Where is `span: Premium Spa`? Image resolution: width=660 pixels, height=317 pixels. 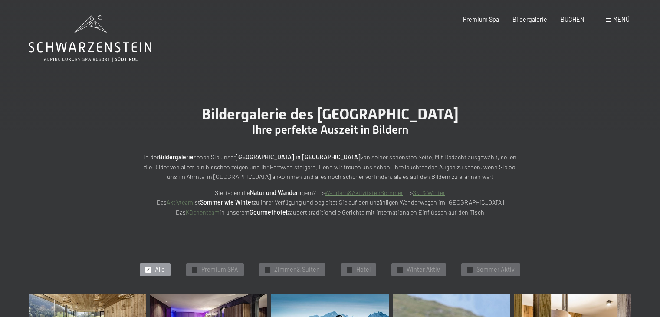 span: Premium Spa is located at coordinates (481, 19).